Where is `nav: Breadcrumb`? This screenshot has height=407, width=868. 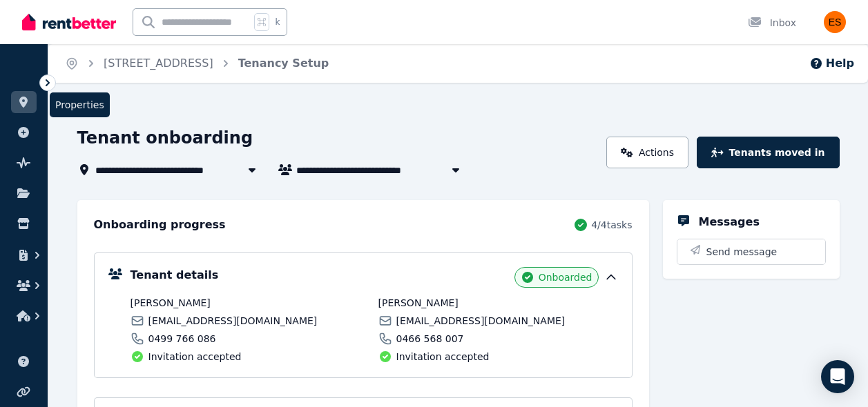
nav: Breadcrumb is located at coordinates (197, 64).